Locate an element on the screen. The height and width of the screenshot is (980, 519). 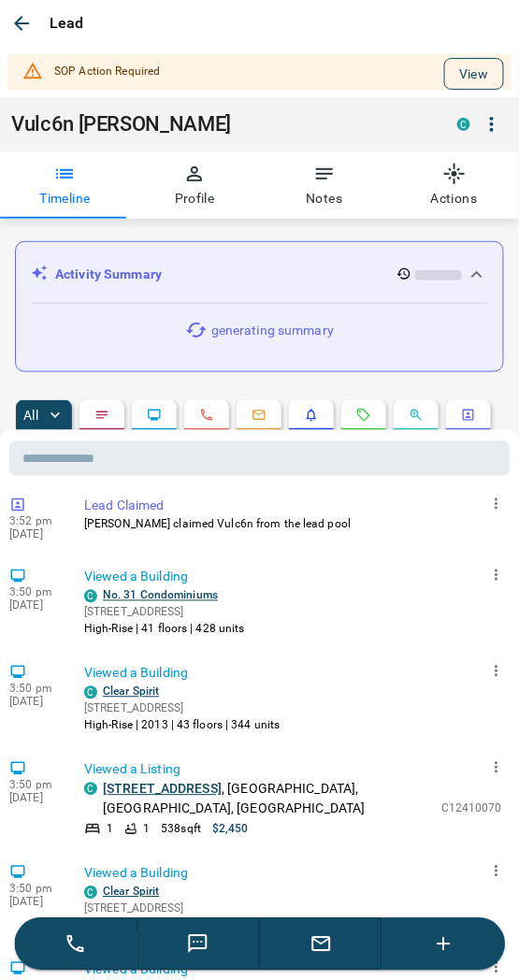
p: High-Rise | 2013 | 43 floors | 344 units is located at coordinates (182, 726).